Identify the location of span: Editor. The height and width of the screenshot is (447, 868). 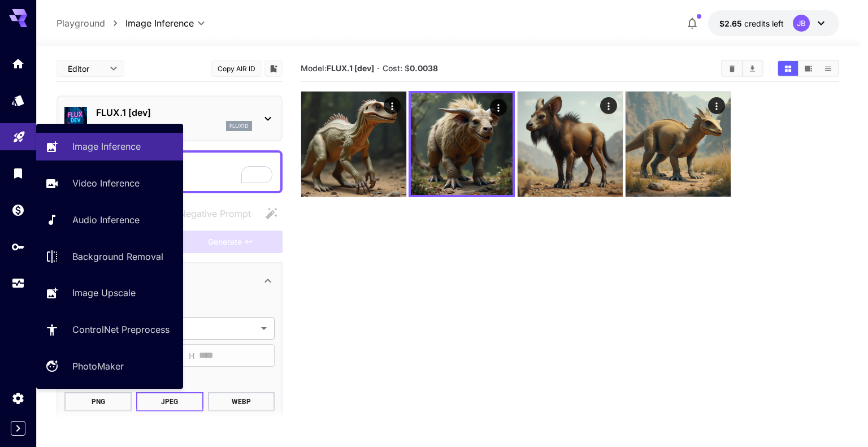
(85, 68).